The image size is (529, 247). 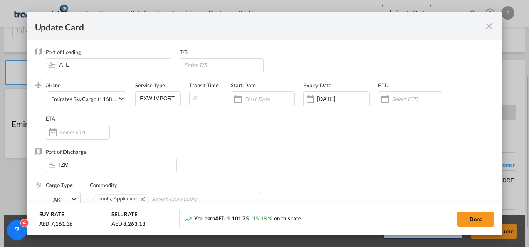 What do you see at coordinates (264, 123) in the screenshot?
I see `md-dialog: Update Card Port ...` at bounding box center [264, 123].